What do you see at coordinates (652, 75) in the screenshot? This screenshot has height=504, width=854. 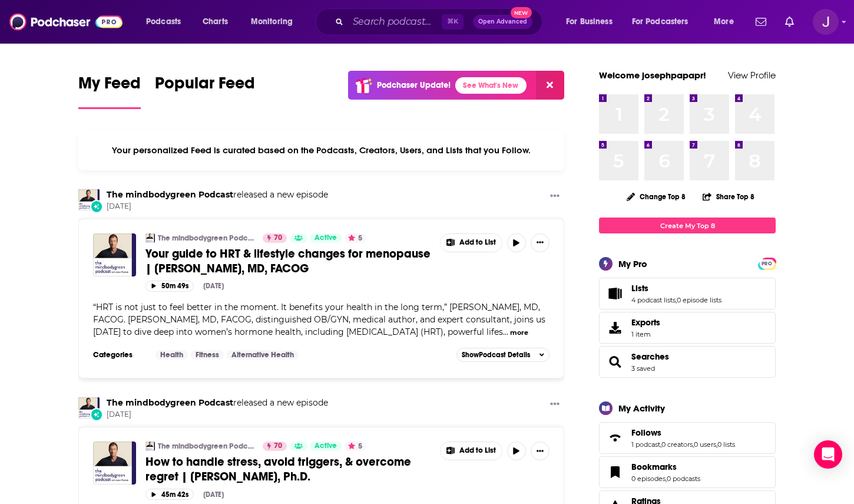 I see `a: Welcome josephpapapr!` at bounding box center [652, 75].